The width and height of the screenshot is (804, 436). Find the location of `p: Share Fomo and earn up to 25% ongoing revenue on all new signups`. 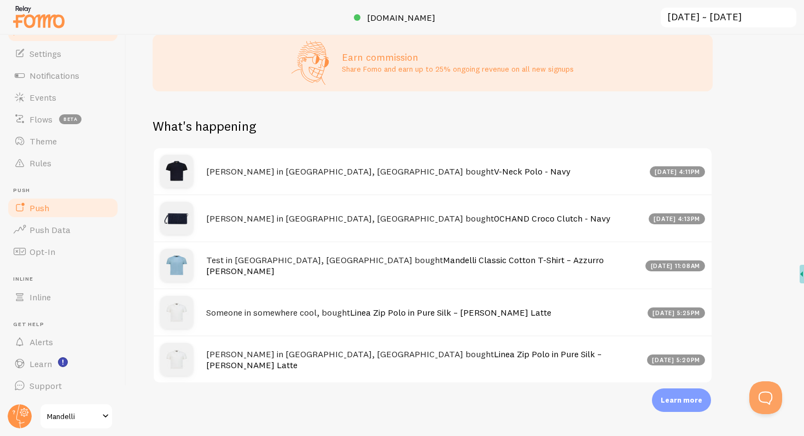

p: Share Fomo and earn up to 25% ongoing revenue on all new signups is located at coordinates (458, 69).